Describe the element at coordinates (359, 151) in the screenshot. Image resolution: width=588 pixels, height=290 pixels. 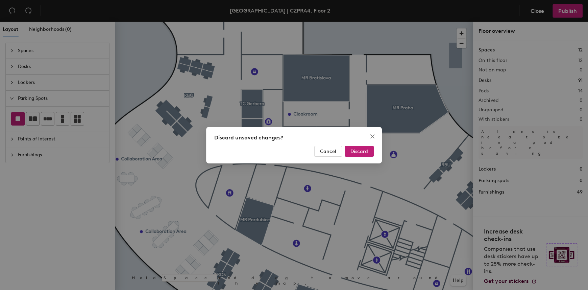
I see `span: Discard` at that location.